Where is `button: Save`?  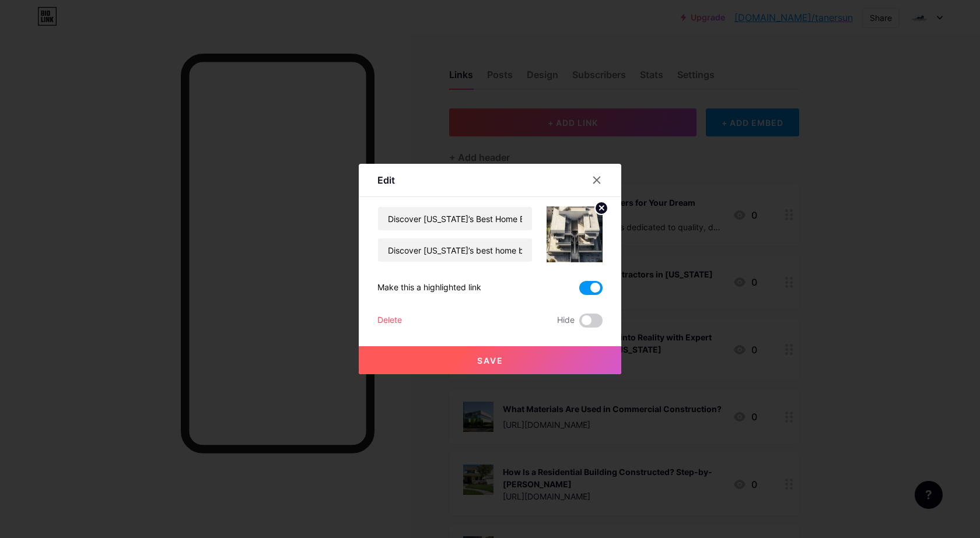 button: Save is located at coordinates (490, 360).